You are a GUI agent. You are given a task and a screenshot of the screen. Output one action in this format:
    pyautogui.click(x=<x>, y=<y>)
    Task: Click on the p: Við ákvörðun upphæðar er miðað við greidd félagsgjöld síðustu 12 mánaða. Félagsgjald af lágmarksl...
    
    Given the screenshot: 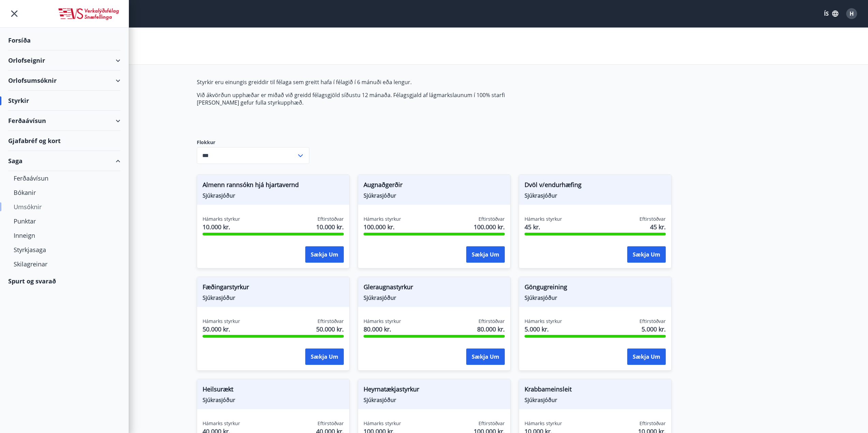 What is the action you would take?
    pyautogui.click(x=358, y=99)
    